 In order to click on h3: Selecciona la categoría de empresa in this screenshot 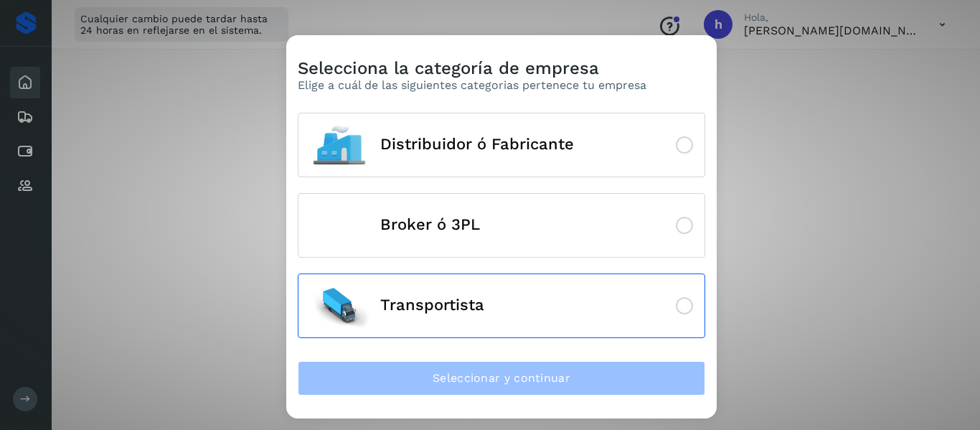, I will do `click(472, 68)`.